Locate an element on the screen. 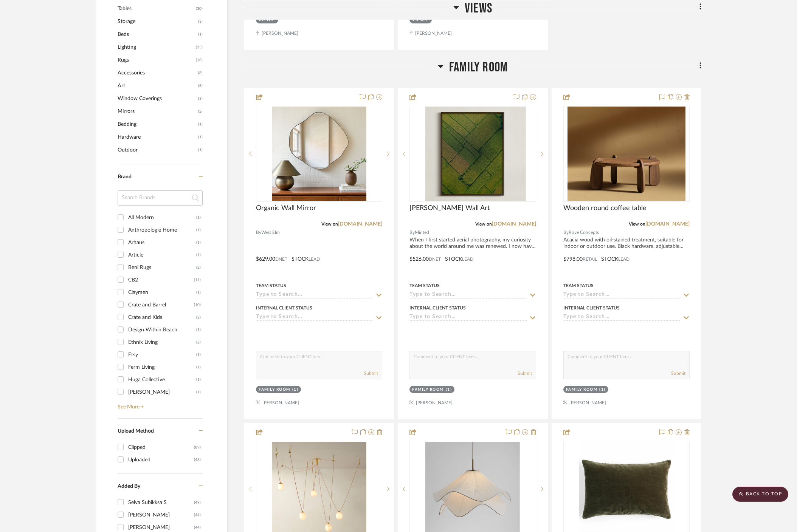 The width and height of the screenshot is (797, 532). div: Selva Subikksa S is located at coordinates (161, 503).